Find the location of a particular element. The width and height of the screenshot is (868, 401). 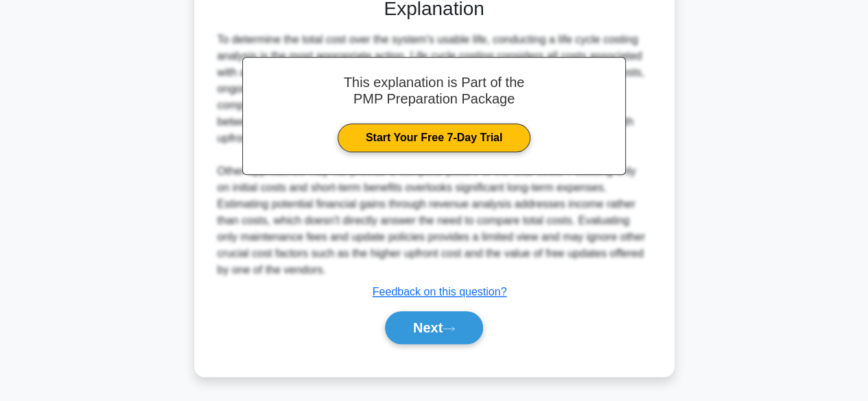

button: Next is located at coordinates (434, 328).